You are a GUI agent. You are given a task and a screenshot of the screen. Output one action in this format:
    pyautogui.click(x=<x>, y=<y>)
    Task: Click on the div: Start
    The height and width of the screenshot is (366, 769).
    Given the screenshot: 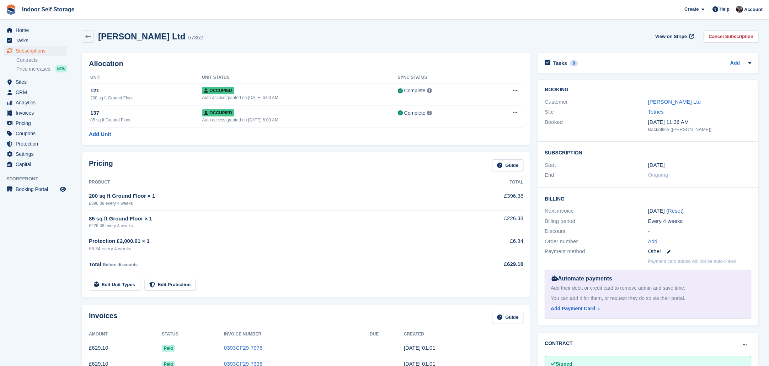 What is the action you would take?
    pyautogui.click(x=596, y=165)
    